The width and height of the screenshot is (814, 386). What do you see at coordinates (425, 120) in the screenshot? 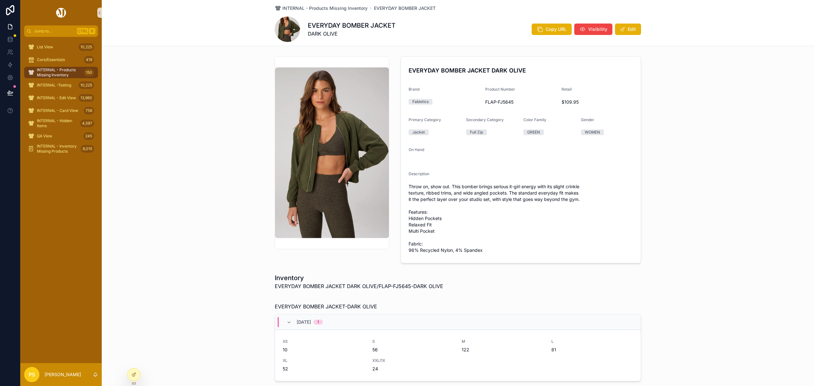
I see `span: Primary Category` at bounding box center [425, 120].